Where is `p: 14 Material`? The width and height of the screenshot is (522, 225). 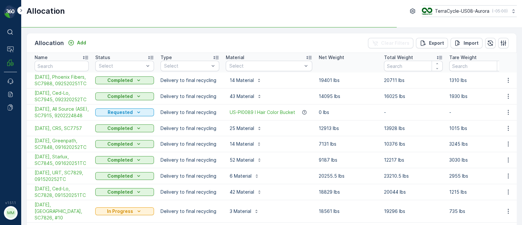 p: 14 Material is located at coordinates (242, 80).